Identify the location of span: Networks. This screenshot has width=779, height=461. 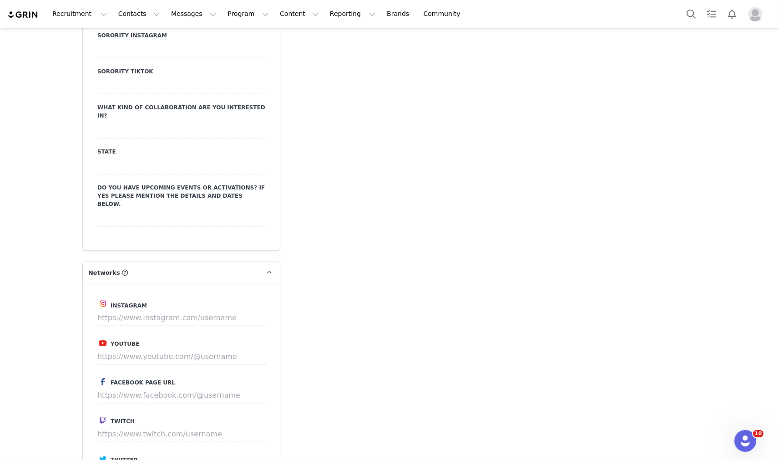
(104, 273).